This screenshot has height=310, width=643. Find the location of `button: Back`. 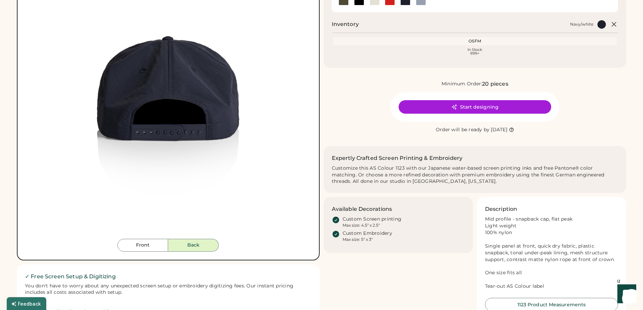

button: Back is located at coordinates (193, 245).